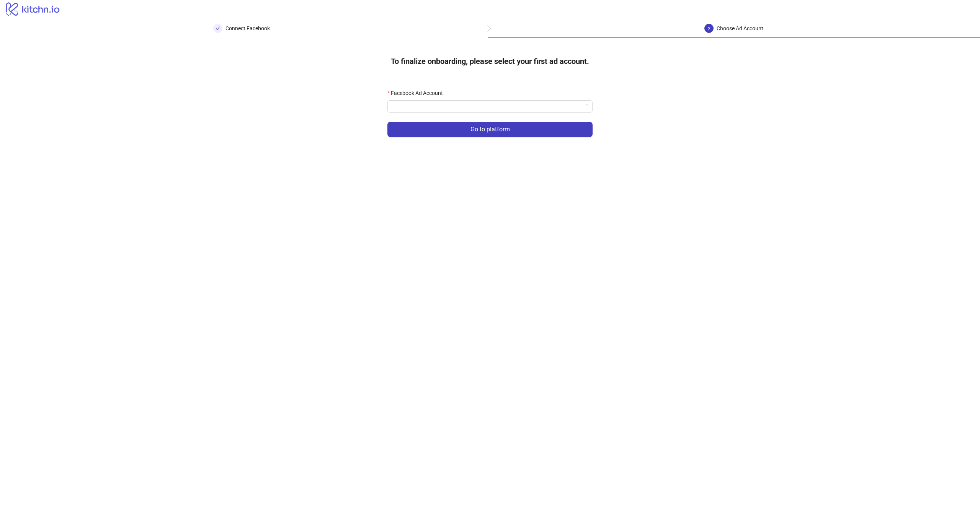 The width and height of the screenshot is (980, 505). What do you see at coordinates (490, 129) in the screenshot?
I see `button: Go to platform` at bounding box center [490, 129].